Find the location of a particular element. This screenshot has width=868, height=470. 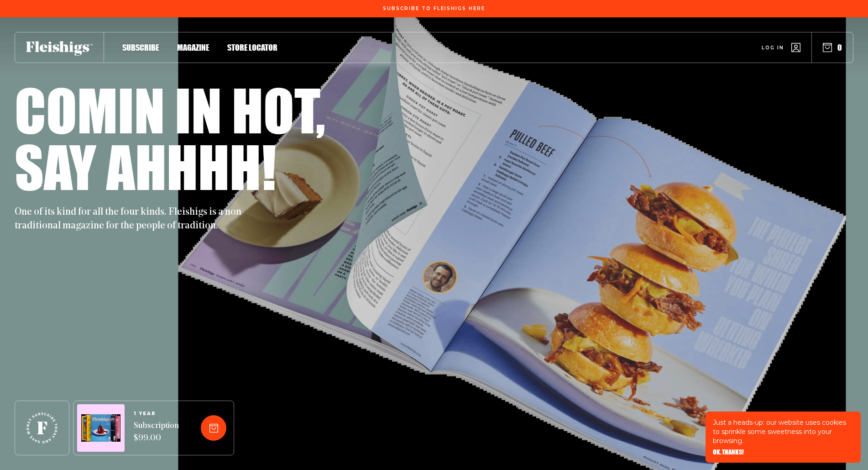

span: Store locator is located at coordinates (253, 48).